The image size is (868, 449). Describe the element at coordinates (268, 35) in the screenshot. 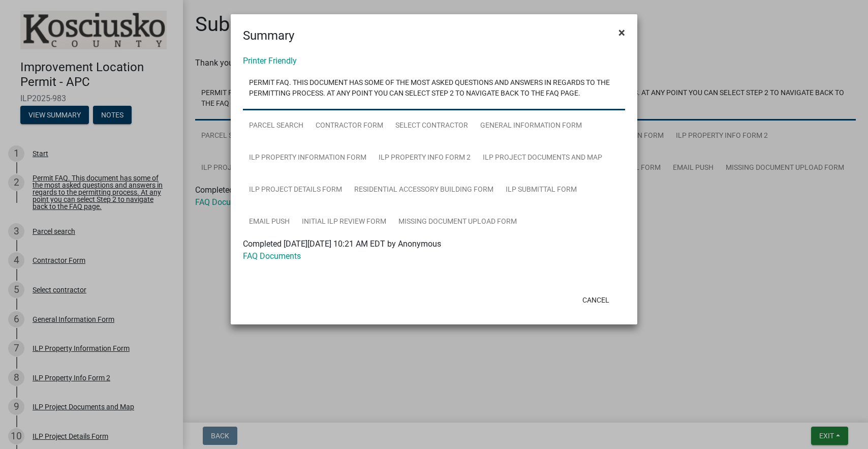

I see `h4: Summary` at that location.